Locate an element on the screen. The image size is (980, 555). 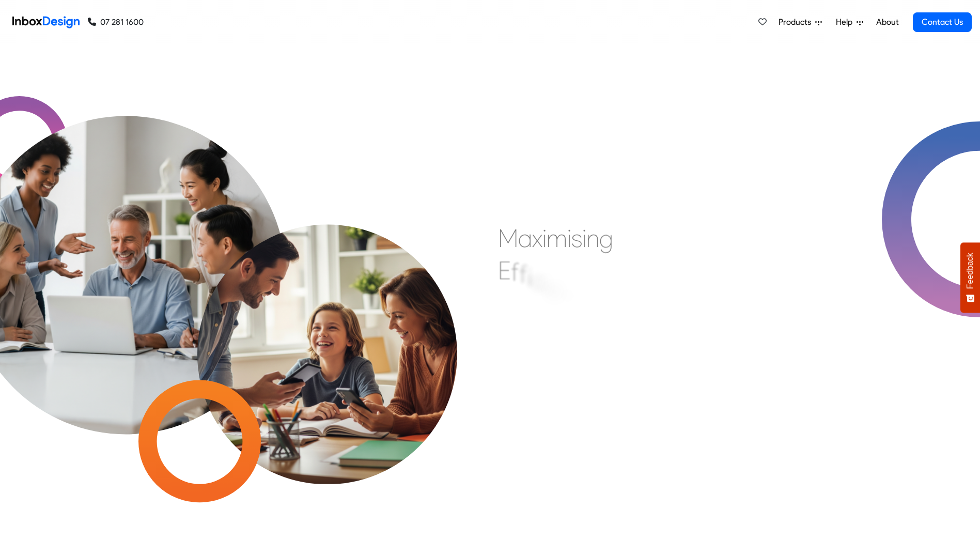
div: g is located at coordinates (605, 239).